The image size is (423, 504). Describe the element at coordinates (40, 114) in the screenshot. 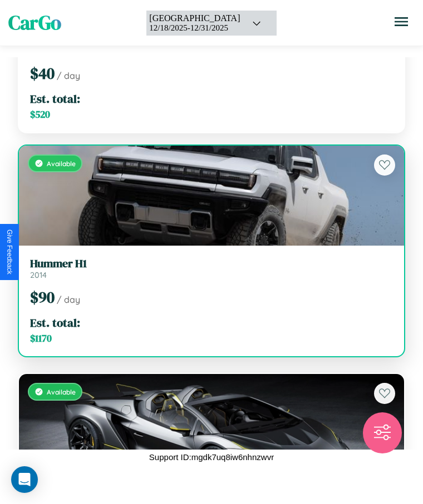

I see `span: $ 520` at that location.